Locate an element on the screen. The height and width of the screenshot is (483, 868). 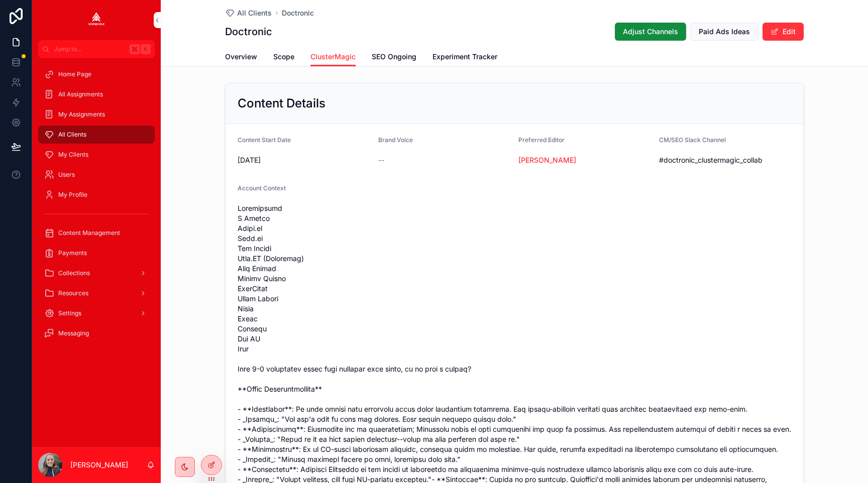
span: Content Management is located at coordinates (89, 233).